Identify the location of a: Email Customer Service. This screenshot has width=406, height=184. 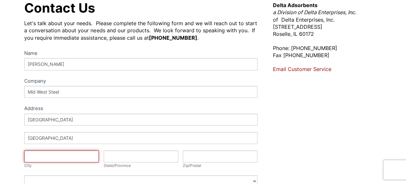
(302, 69).